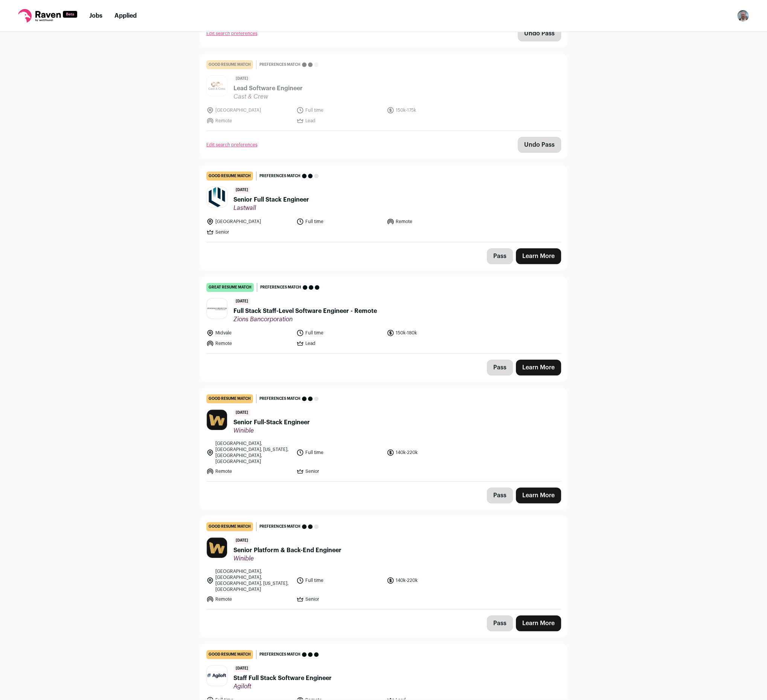 The width and height of the screenshot is (767, 700). What do you see at coordinates (231, 287) in the screenshot?
I see `div: great resume match` at bounding box center [231, 287].